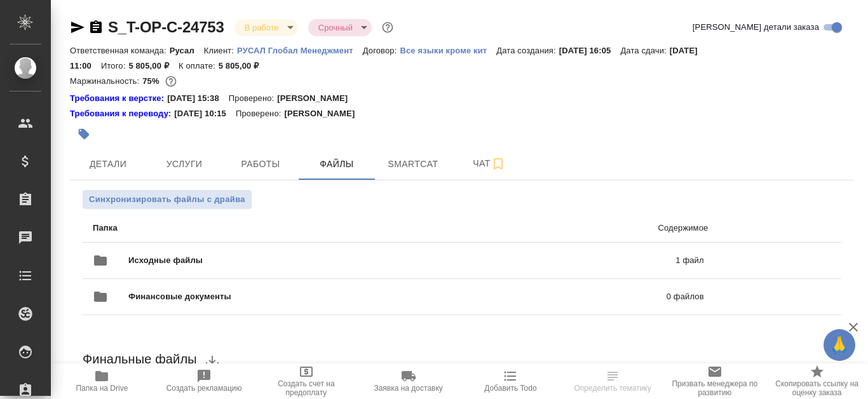  I want to click on button: Скопировать ссылку для ЯМессенджера, so click(78, 27).